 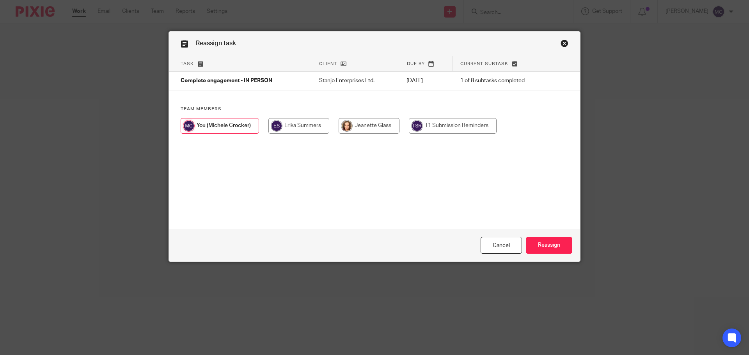 What do you see at coordinates (216, 43) in the screenshot?
I see `span: Reassign task` at bounding box center [216, 43].